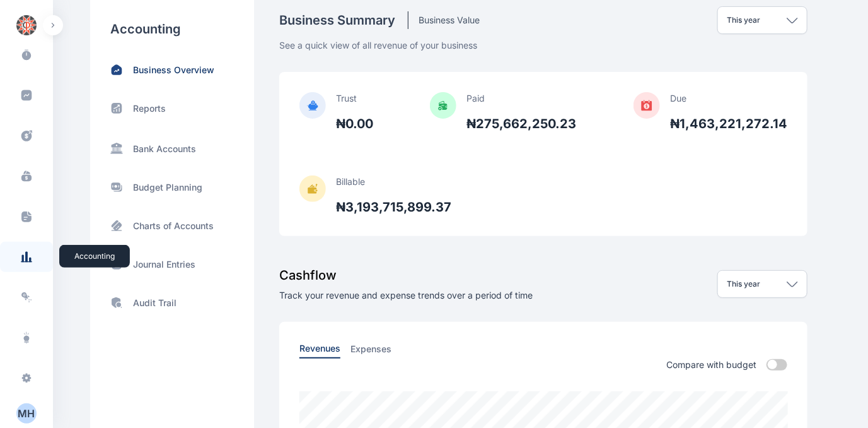  I want to click on a: Audit Trail, so click(172, 303).